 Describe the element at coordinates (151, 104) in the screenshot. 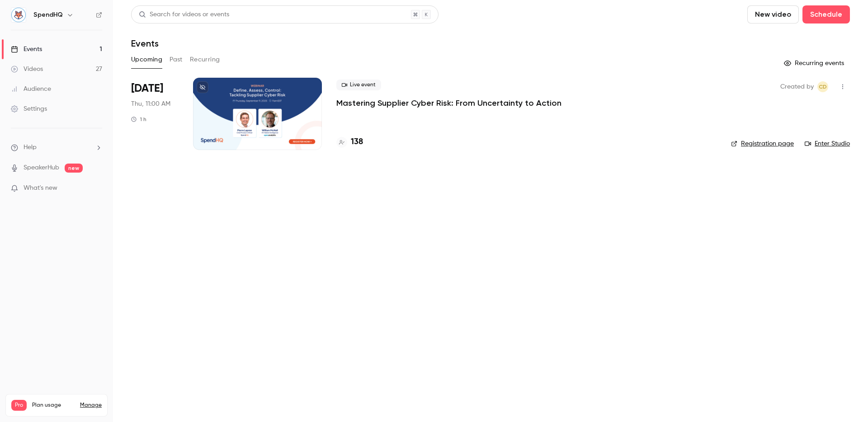

I see `span: Thu, 11:00 AM` at that location.